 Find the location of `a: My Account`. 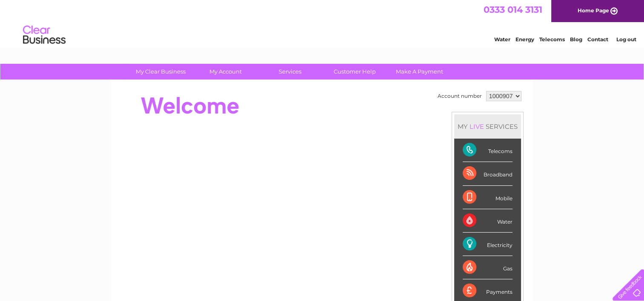

a: My Account is located at coordinates (226, 72).